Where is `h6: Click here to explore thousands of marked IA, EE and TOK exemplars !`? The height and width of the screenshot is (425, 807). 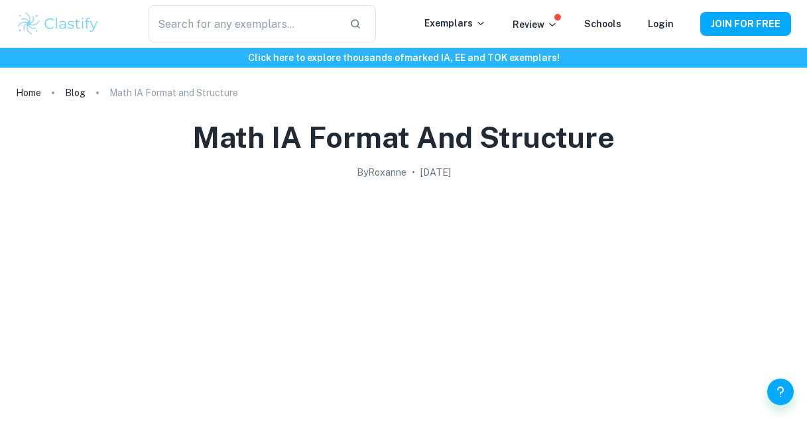
h6: Click here to explore thousands of marked IA, EE and TOK exemplars ! is located at coordinates (403, 58).